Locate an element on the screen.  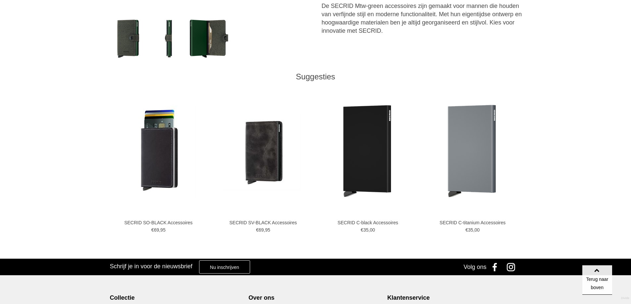
a: Instagram is located at coordinates (513, 267).